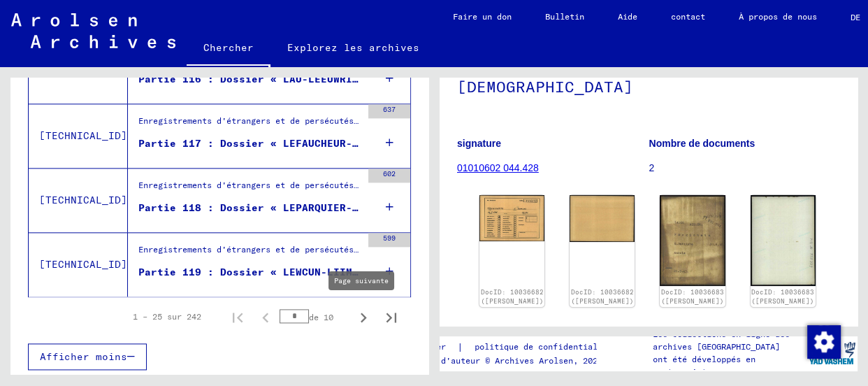 The height and width of the screenshot is (386, 868). What do you see at coordinates (389, 109) in the screenshot?
I see `font: 637` at bounding box center [389, 109].